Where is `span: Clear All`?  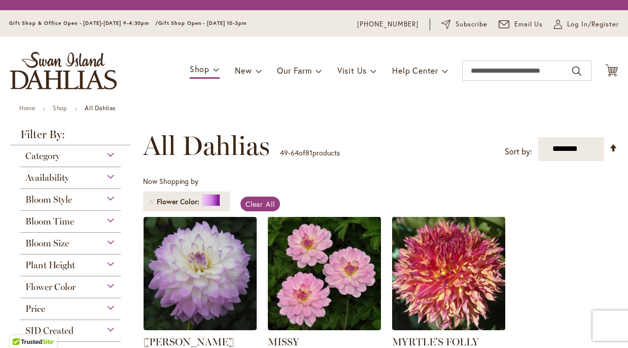
span: Clear All is located at coordinates (260, 203).